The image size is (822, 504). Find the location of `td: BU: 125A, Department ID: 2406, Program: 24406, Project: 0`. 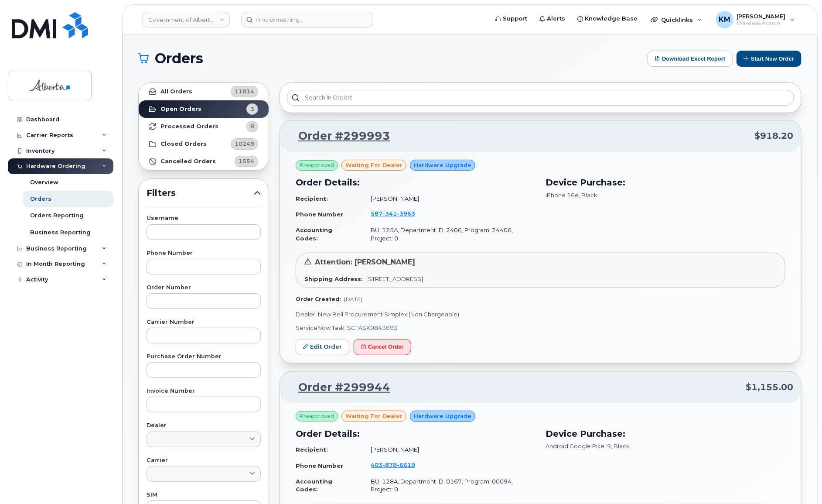

td: BU: 125A, Department ID: 2406, Program: 24406, Project: 0 is located at coordinates (448, 234).